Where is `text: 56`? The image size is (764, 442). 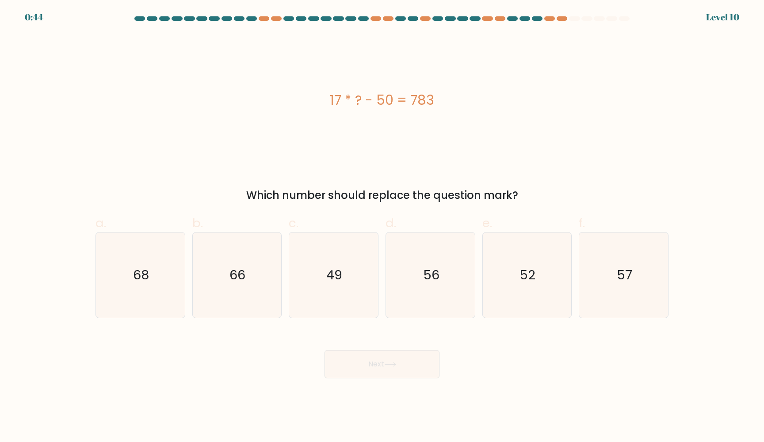
text: 56 is located at coordinates (431, 275).